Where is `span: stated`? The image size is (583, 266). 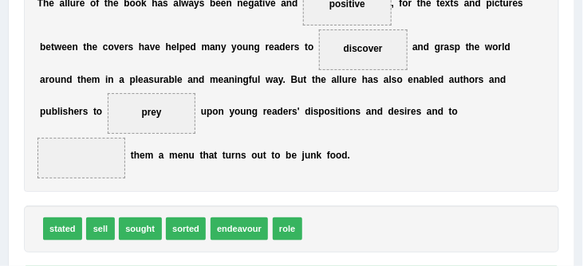 span: stated is located at coordinates (63, 229).